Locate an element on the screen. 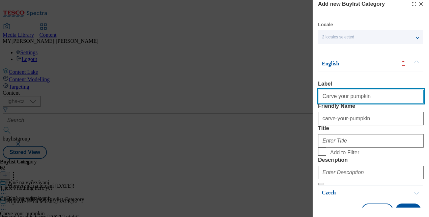 The height and width of the screenshot is (217, 429). input: Enter Label is located at coordinates (371, 97).